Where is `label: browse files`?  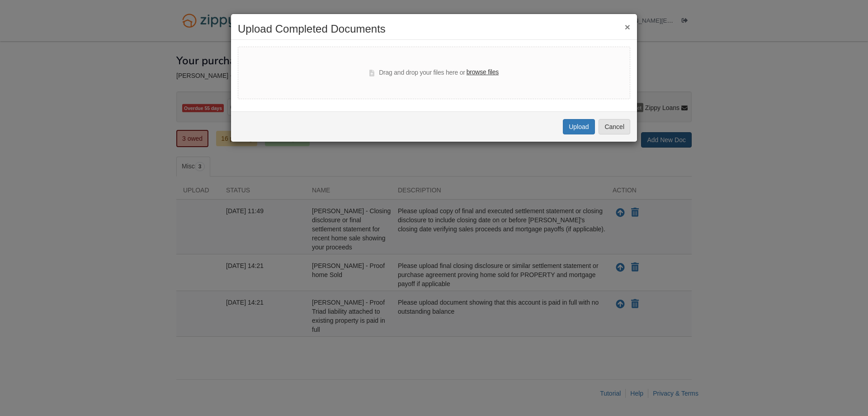
label: browse files is located at coordinates (482, 72).